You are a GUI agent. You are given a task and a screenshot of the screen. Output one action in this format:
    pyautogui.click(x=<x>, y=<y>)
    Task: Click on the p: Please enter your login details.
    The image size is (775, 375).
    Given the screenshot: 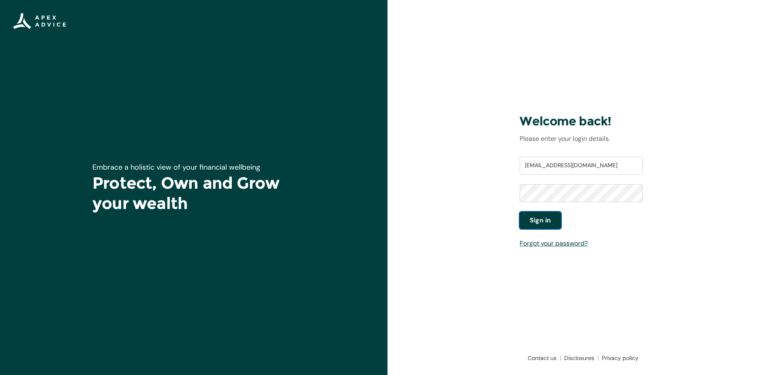 What is the action you would take?
    pyautogui.click(x=582, y=139)
    